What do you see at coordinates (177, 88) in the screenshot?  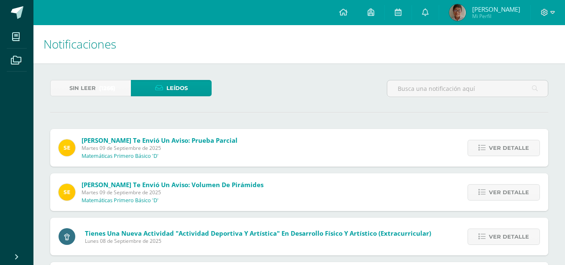 I see `span: Leídos` at bounding box center [177, 88].